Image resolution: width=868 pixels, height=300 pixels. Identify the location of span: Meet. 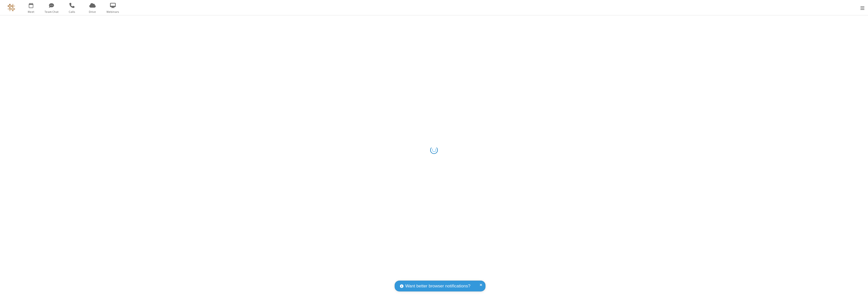
(31, 12).